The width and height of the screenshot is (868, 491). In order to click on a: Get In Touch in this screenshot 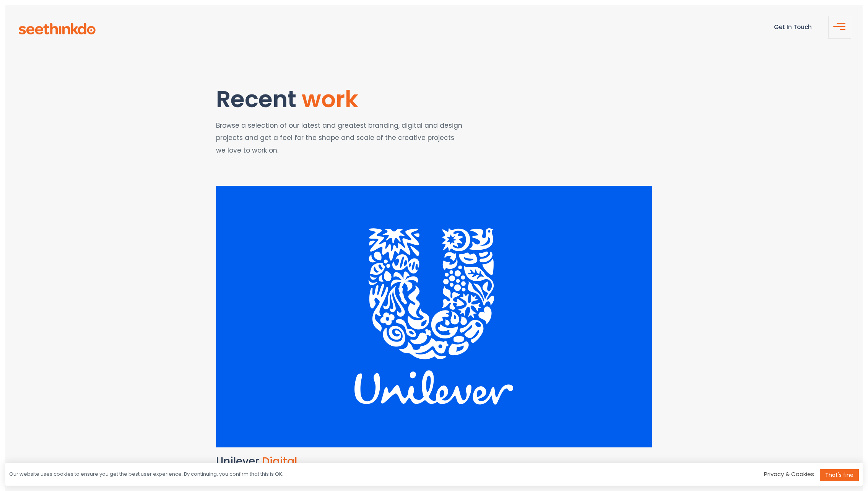, I will do `click(793, 26)`.